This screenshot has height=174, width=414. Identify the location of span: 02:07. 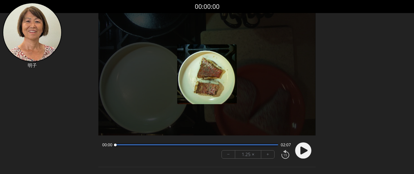
(286, 145).